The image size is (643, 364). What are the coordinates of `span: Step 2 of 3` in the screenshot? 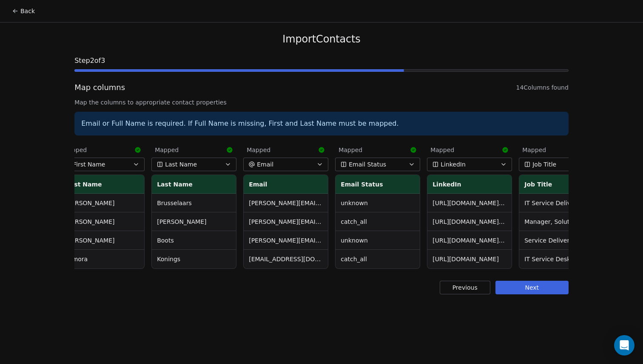 It's located at (322, 61).